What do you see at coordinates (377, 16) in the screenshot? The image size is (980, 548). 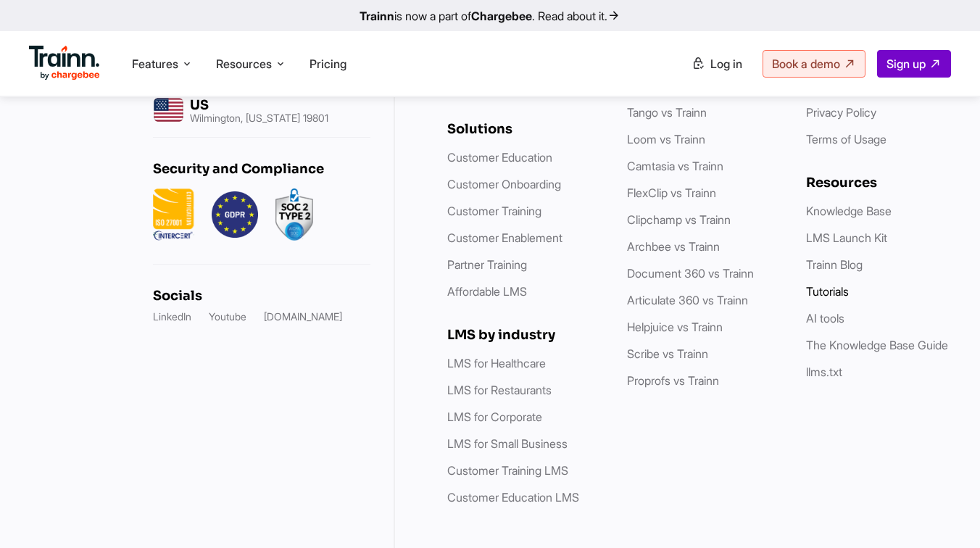 I see `b: Trainn` at bounding box center [377, 16].